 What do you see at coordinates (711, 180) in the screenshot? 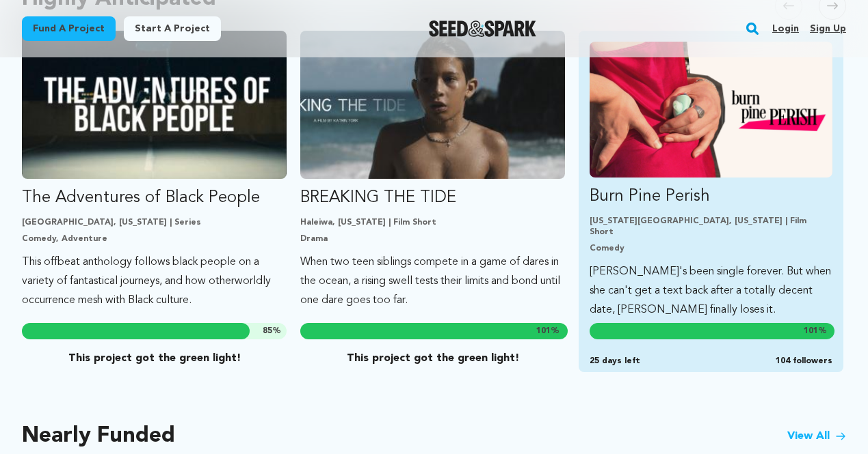
I see `a: Fund Burn Pine Perish` at bounding box center [711, 180].